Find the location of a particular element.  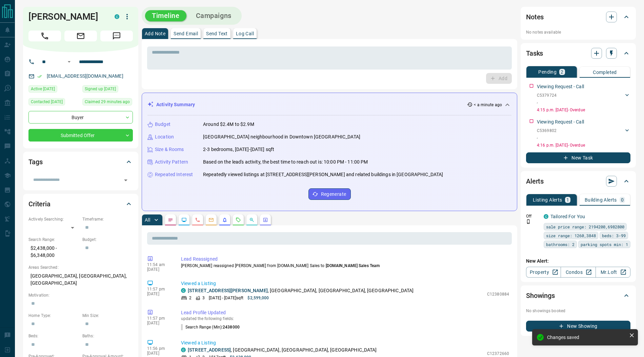

span: size range: 1260,3848 is located at coordinates (571, 236).